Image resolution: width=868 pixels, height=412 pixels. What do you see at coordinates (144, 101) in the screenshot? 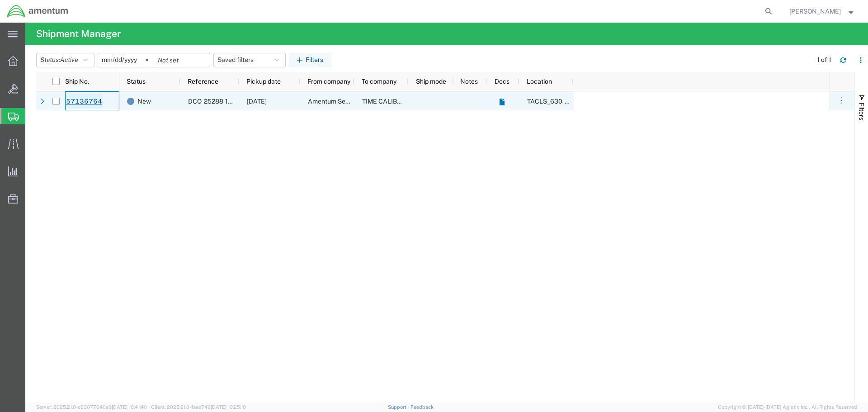
I see `span: New` at bounding box center [144, 101].